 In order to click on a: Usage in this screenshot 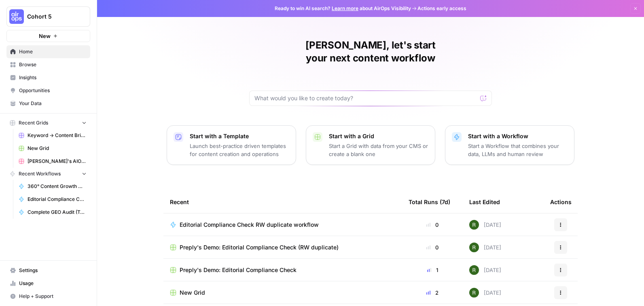, I will do `click(48, 283)`.